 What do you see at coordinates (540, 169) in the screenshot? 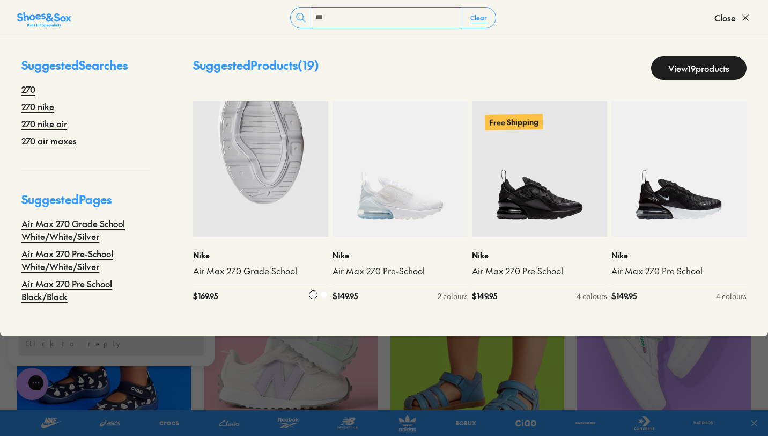
I see `a: Free Shipping` at bounding box center [540, 169].